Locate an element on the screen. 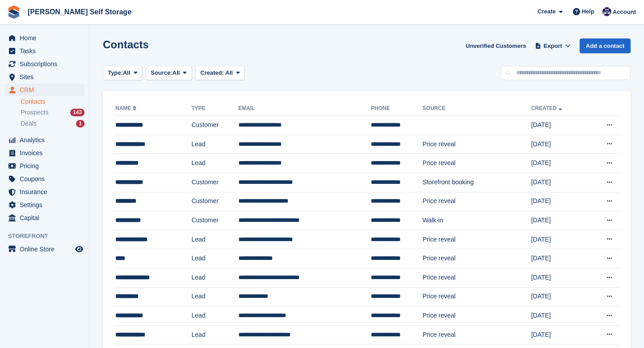 The height and width of the screenshot is (348, 644). span: Account is located at coordinates (624, 12).